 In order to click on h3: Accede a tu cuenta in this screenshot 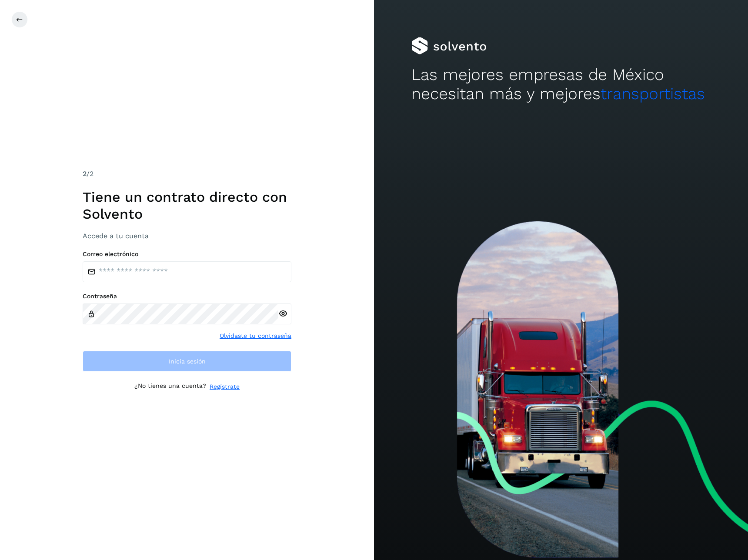, I will do `click(187, 235)`.